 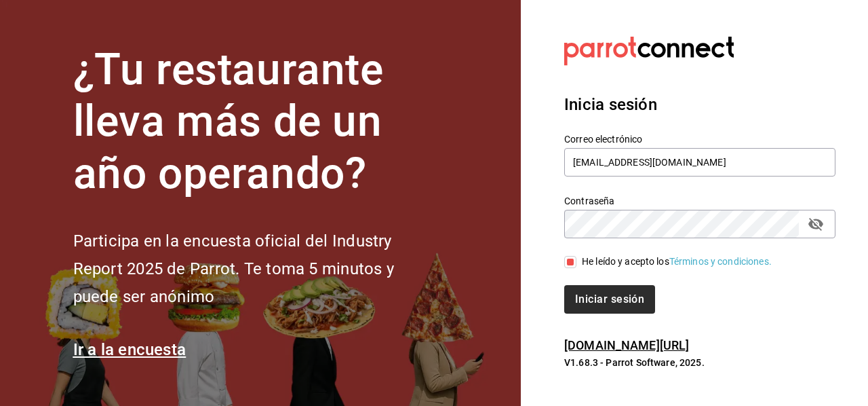 What do you see at coordinates (256, 122) in the screenshot?
I see `h1: ¿Tu restaurante lleva más de un año operando?` at bounding box center [256, 122].